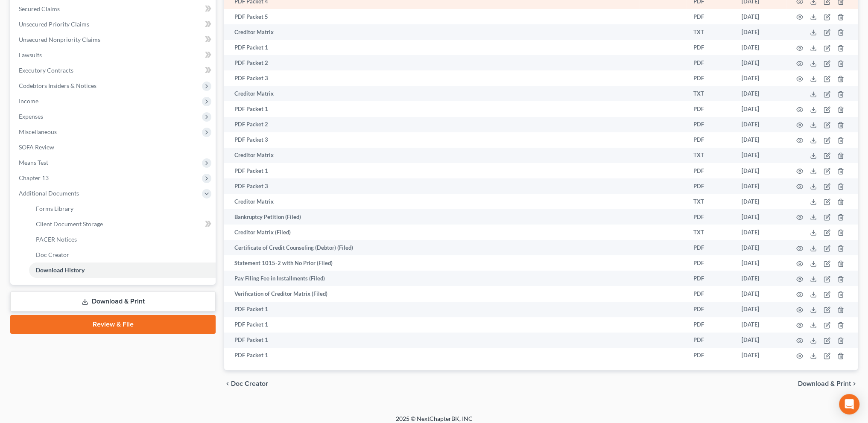 This screenshot has width=868, height=423. Describe the element at coordinates (828, 384) in the screenshot. I see `button: Download & Print chevron_right` at that location.